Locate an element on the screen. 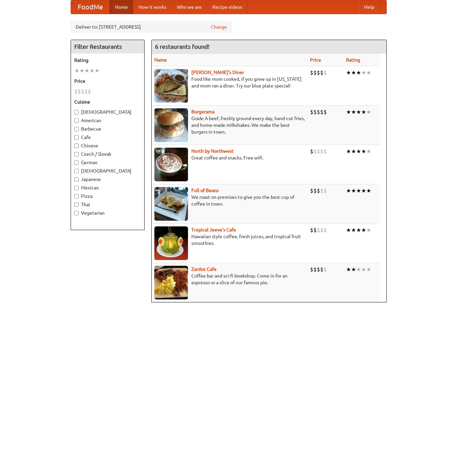  p: Coffee bar and sci-fi bookshop. Come in for an espresso or a slice of our famous pie. is located at coordinates (229, 279).